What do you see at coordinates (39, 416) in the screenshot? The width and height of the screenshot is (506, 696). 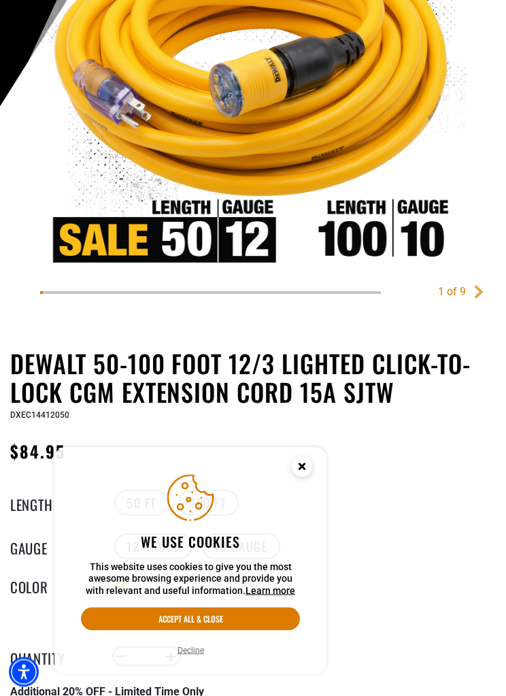 I see `span: DXEC14412050` at bounding box center [39, 416].